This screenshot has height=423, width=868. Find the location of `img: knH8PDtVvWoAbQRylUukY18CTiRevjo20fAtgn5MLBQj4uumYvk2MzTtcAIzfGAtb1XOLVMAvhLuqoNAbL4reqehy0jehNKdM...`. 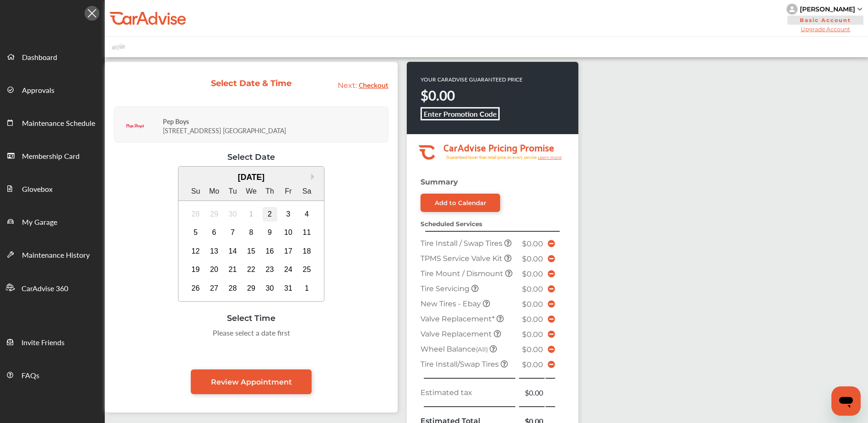

img: knH8PDtVvWoAbQRylUukY18CTiRevjo20fAtgn5MLBQj4uumYvk2MzTtcAIzfGAtb1XOLVMAvhLuqoNAbL4reqehy0jehNKdM... is located at coordinates (792, 9).